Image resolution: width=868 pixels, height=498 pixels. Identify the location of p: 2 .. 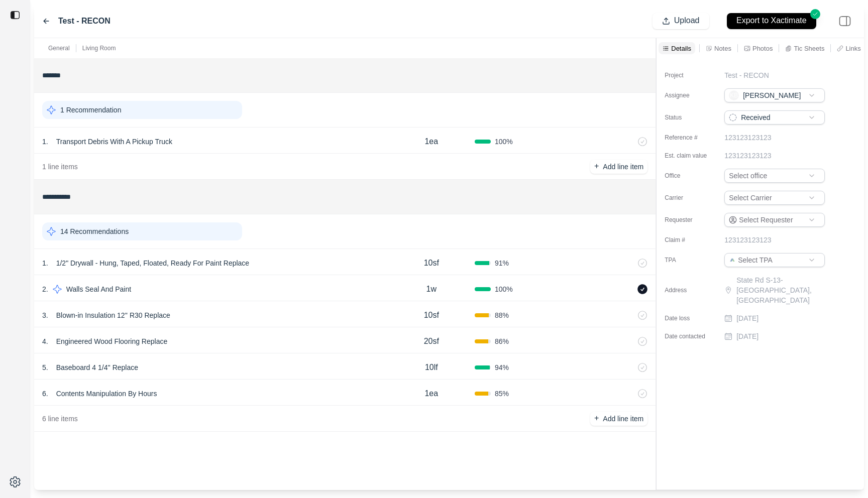
(45, 290).